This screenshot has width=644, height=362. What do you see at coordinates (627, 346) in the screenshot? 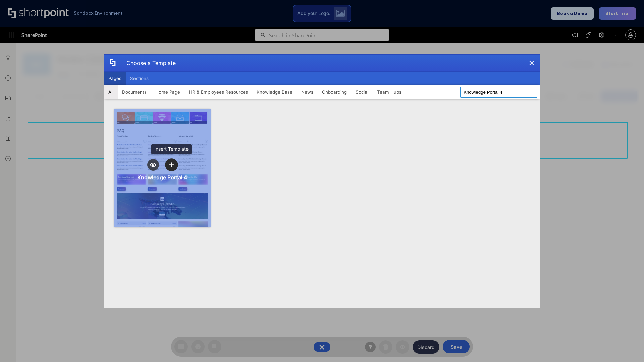
I see `div: Chat Widget` at bounding box center [627, 346].